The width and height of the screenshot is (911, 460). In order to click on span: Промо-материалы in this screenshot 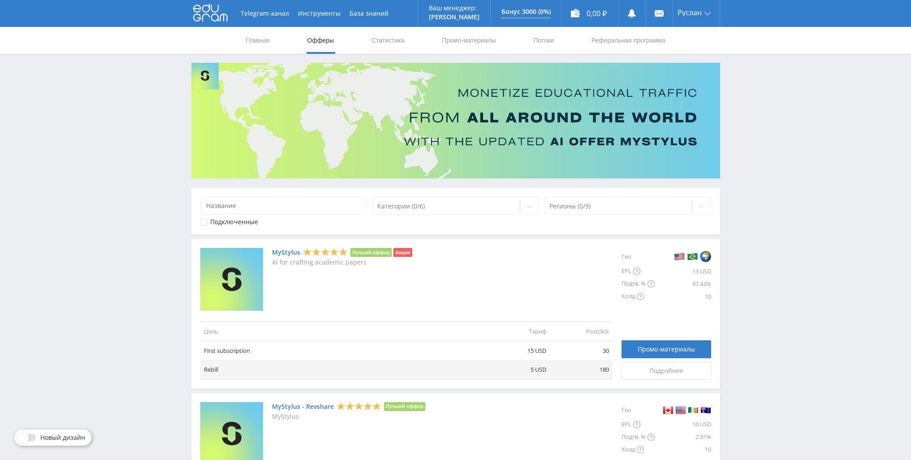, I will do `click(666, 349)`.